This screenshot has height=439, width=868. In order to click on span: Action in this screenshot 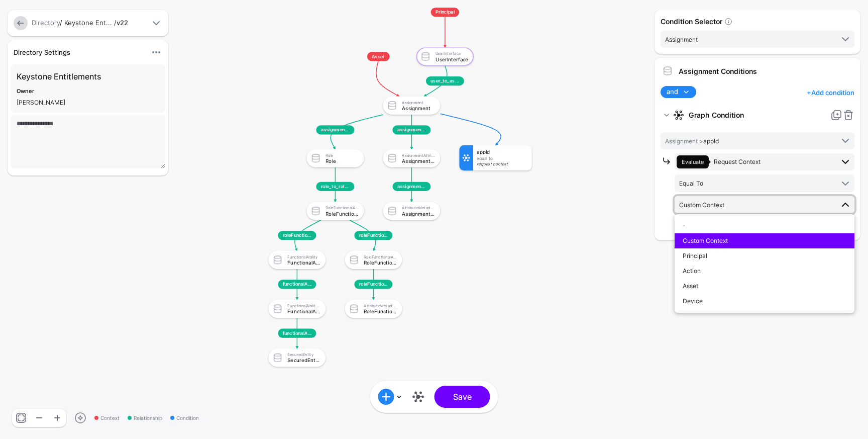, I will do `click(692, 271)`.